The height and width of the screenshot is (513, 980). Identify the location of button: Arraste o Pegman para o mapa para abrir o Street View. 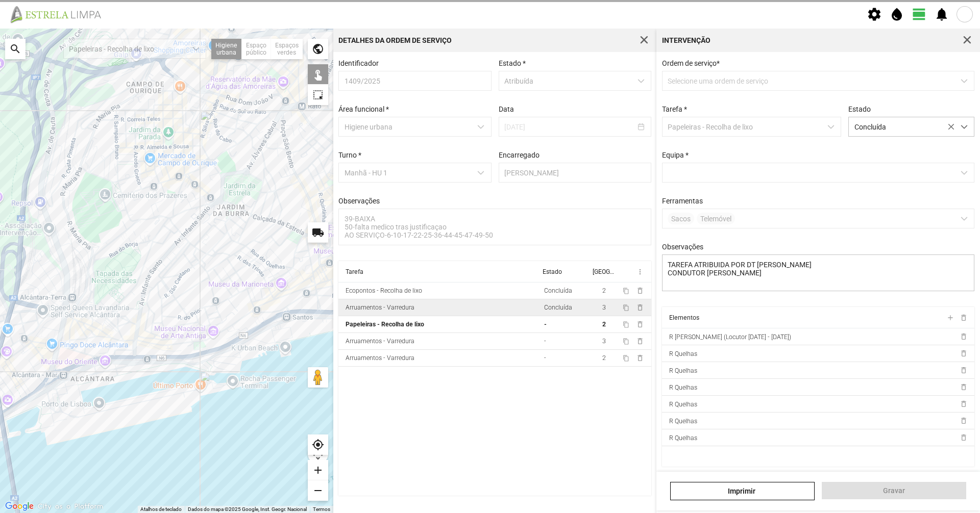
(318, 377).